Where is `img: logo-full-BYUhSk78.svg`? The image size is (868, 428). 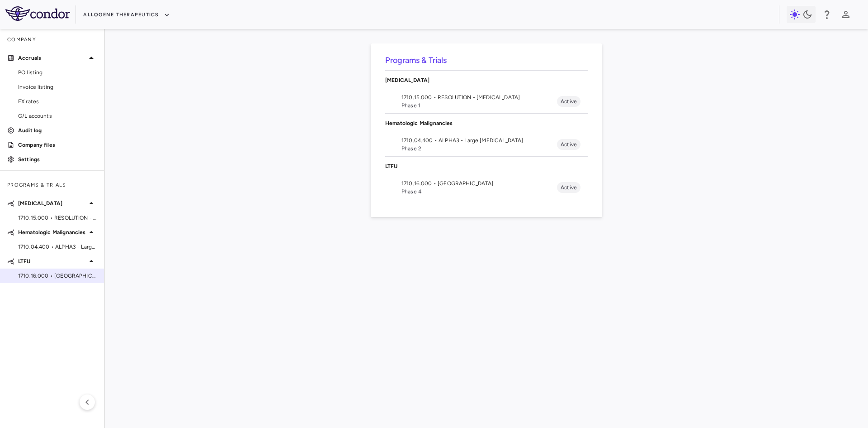
img: logo-full-BYUhSk78.svg is located at coordinates (37, 13).